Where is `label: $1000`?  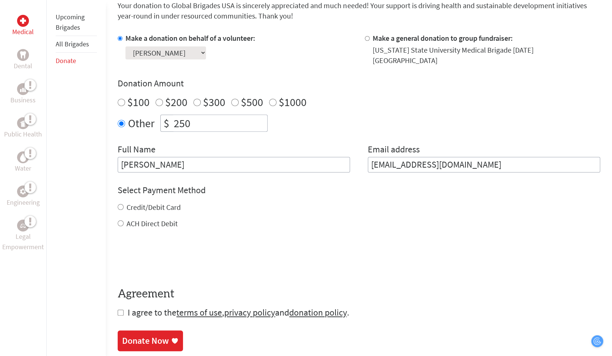
label: $1000 is located at coordinates (292, 102).